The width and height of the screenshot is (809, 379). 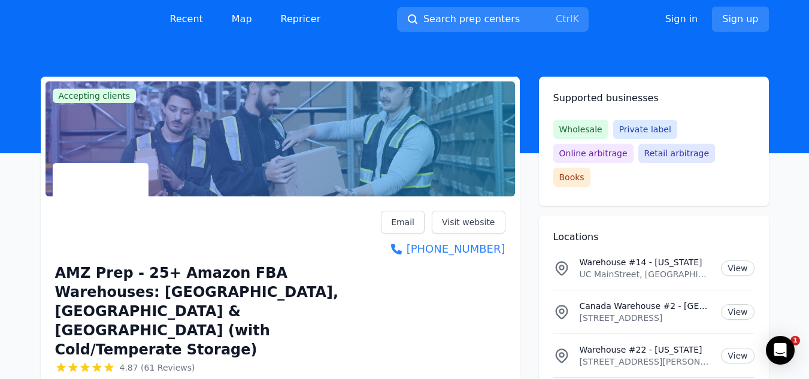 I want to click on span: Accepting clients, so click(x=95, y=96).